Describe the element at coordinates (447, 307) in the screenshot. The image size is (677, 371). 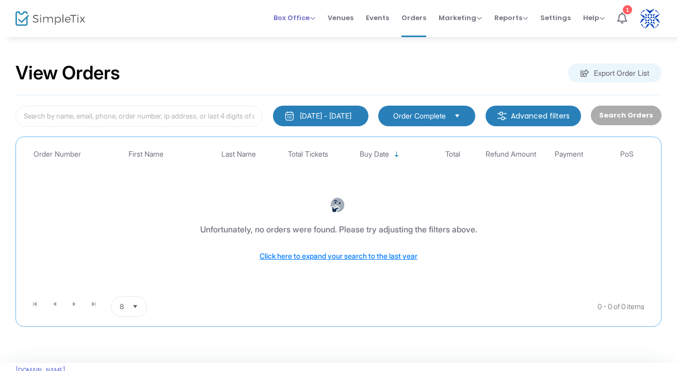
I see `kendo-pager-info: 0 - 0 of 0 items` at that location.